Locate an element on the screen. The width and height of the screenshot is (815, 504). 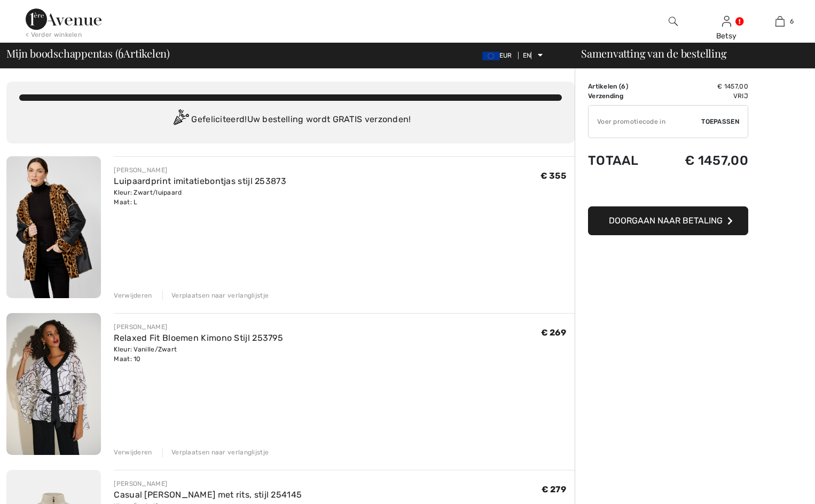
font: Relaxed Fit Bloemen Kimono Stijl 253795 is located at coordinates (198, 338).